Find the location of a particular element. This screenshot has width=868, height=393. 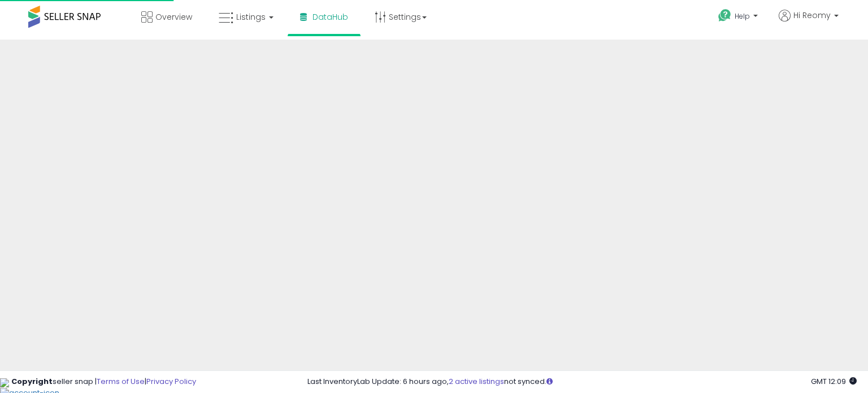

span: Hi Reomy is located at coordinates (812, 15).